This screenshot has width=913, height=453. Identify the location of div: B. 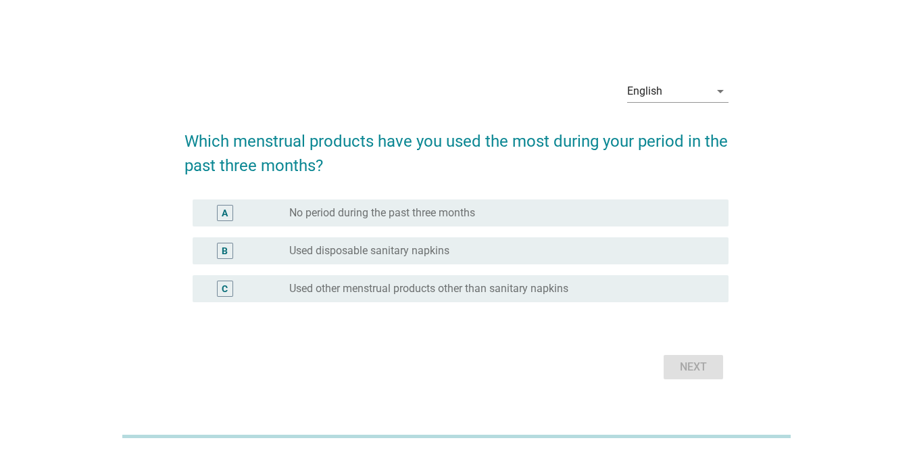
(224, 251).